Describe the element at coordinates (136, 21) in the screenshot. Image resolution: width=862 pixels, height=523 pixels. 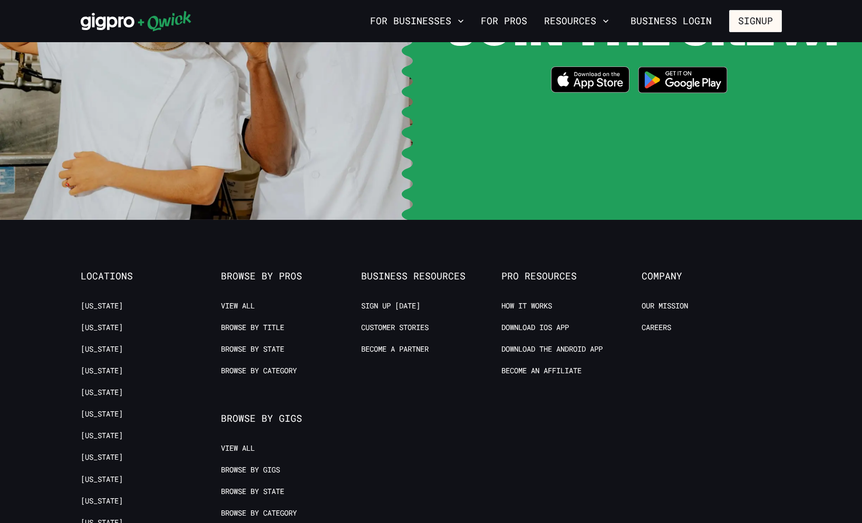
I see `a: Qwick` at that location.